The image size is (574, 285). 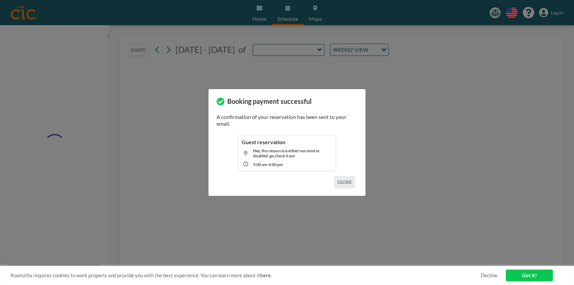 I want to click on span: 9:00 AM, so click(x=260, y=164).